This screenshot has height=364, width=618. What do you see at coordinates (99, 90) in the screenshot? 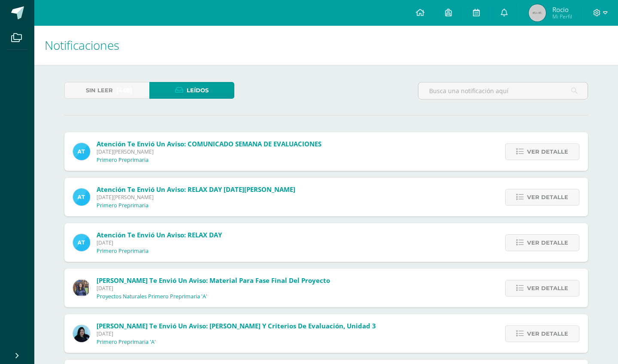
I see `span: Sin leer` at bounding box center [99, 90].